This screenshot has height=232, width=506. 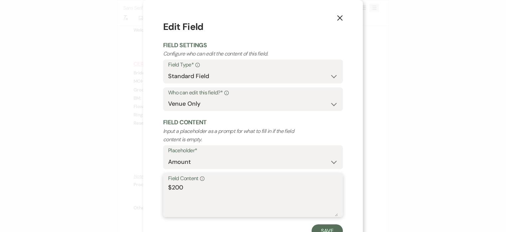 I want to click on p: Configure who can edit the content of this field., so click(x=235, y=54).